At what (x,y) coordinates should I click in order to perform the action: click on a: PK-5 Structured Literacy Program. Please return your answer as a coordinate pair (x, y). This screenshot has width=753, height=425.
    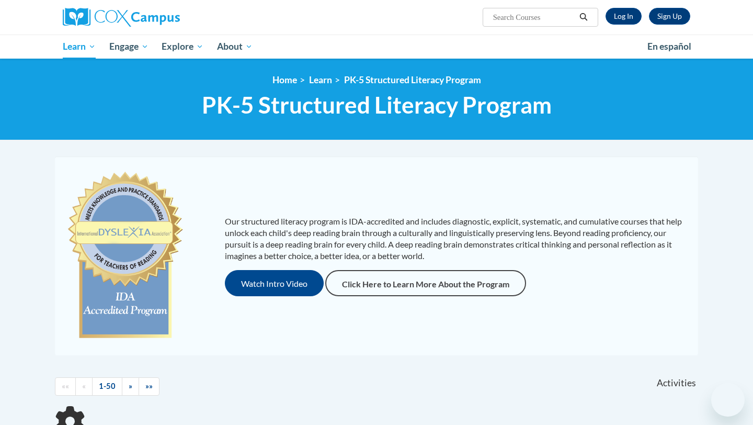
    Looking at the image, I should click on (413, 79).